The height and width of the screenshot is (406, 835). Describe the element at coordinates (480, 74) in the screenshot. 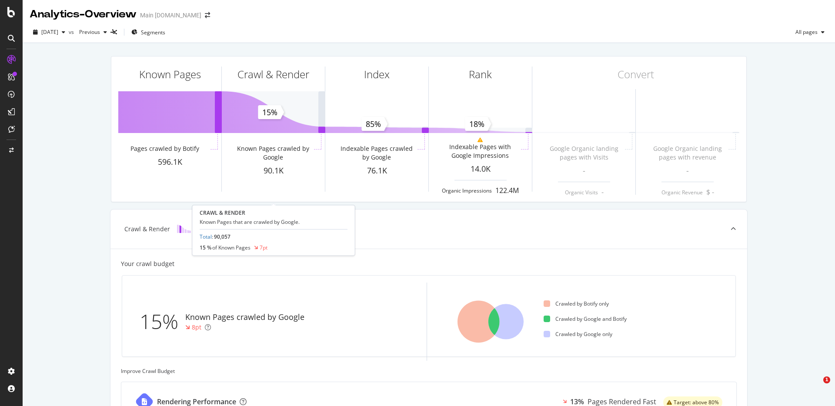

I see `div: Rank` at that location.